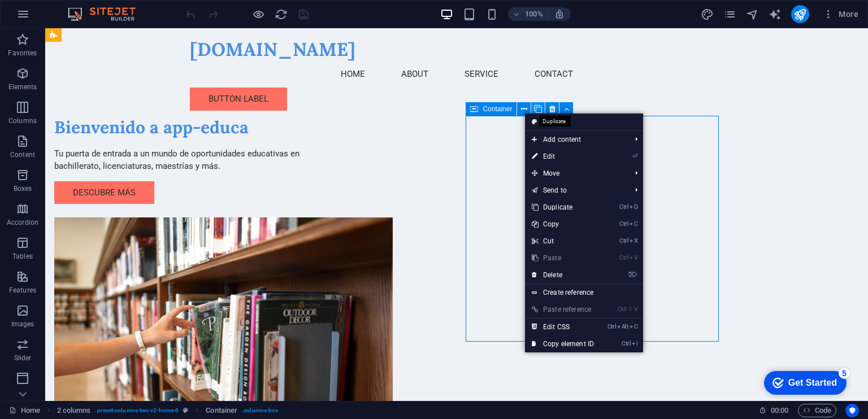 The height and width of the screenshot is (419, 868). What do you see at coordinates (22, 87) in the screenshot?
I see `p: Elements` at bounding box center [22, 87].